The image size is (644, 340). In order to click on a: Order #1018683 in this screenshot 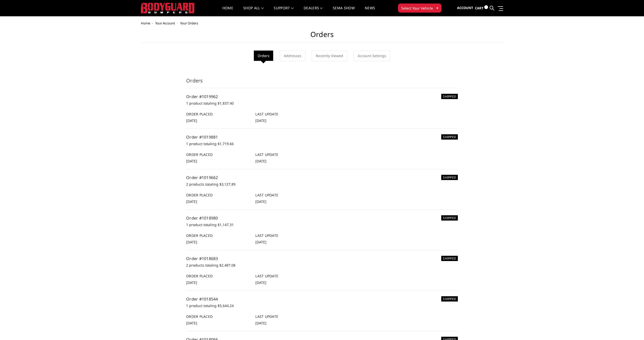, I will do `click(202, 259)`.